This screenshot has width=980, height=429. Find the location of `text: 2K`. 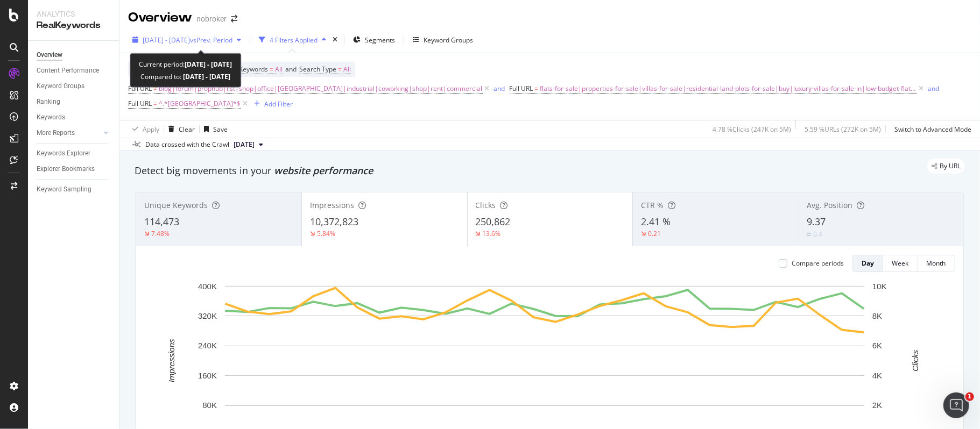

text: 2K is located at coordinates (877, 405).